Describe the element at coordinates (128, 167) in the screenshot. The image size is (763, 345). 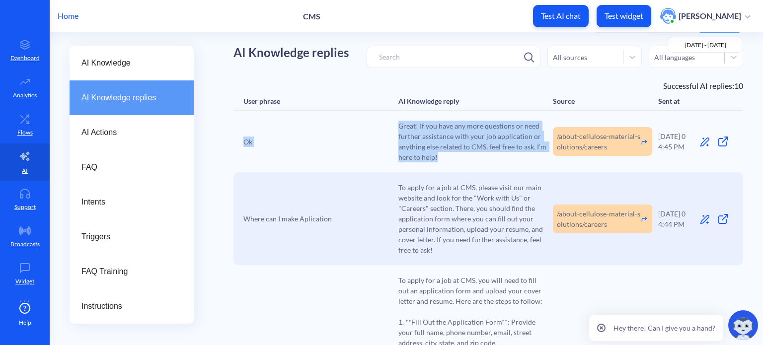
I see `span: FAQ` at that location.